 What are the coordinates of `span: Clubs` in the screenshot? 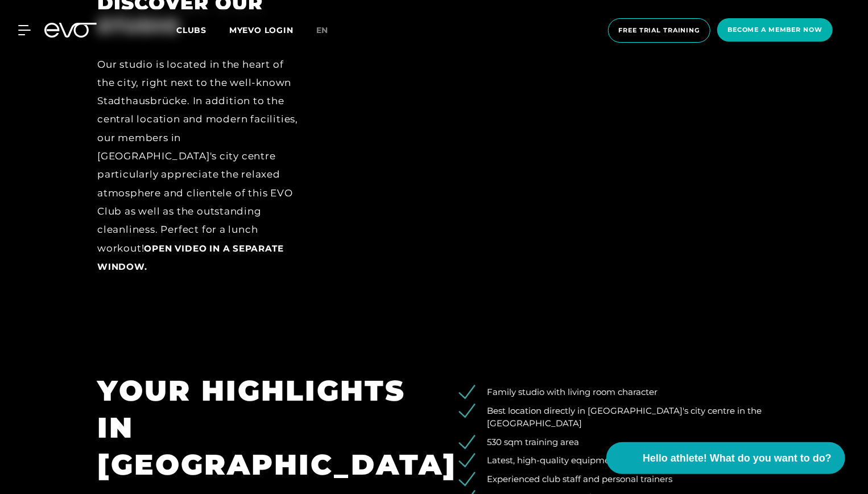 It's located at (191, 31).